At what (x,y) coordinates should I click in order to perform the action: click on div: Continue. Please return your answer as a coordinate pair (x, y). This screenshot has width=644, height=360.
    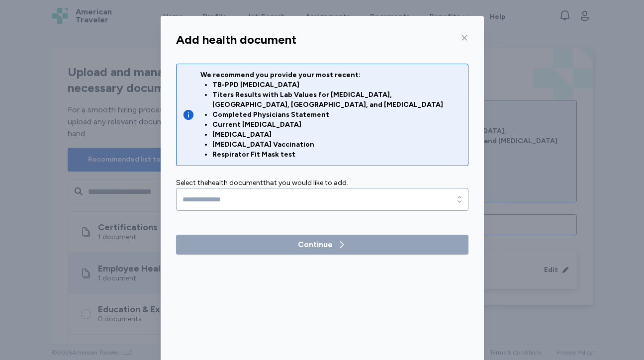
    Looking at the image, I should click on (315, 244).